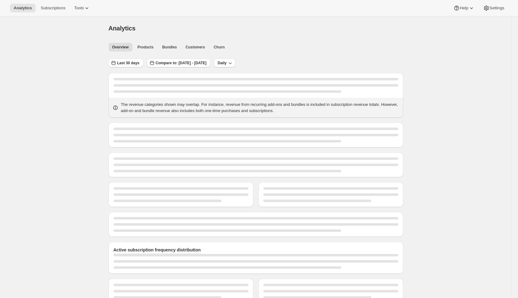 The height and width of the screenshot is (298, 518). I want to click on span: Overview, so click(120, 47).